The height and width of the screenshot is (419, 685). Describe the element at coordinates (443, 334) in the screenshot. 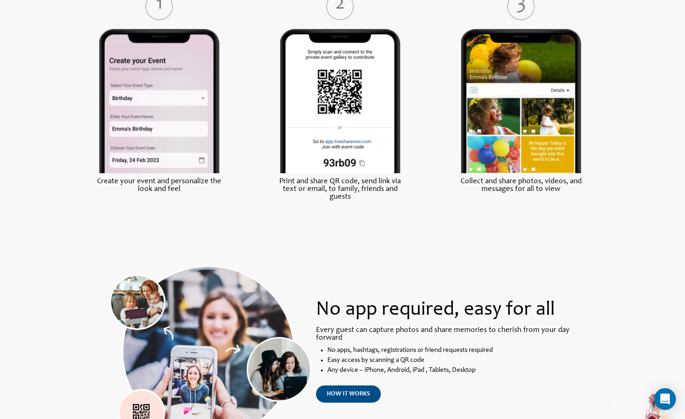

I see `label: Every guest can capture photos and share memories to cherish from your day forward` at that location.